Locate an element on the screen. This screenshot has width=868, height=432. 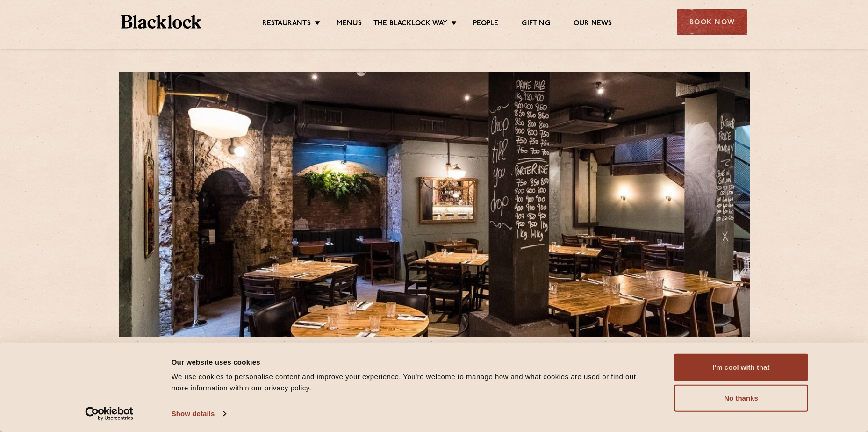
a: Gifting is located at coordinates (536, 25).